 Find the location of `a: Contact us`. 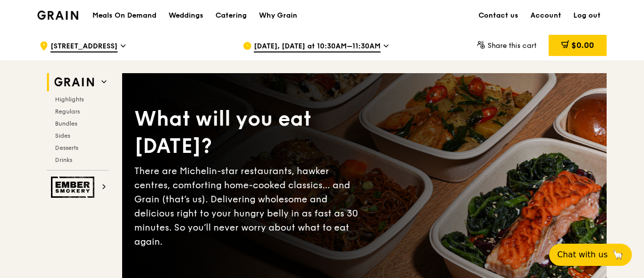

a: Contact us is located at coordinates (498, 16).